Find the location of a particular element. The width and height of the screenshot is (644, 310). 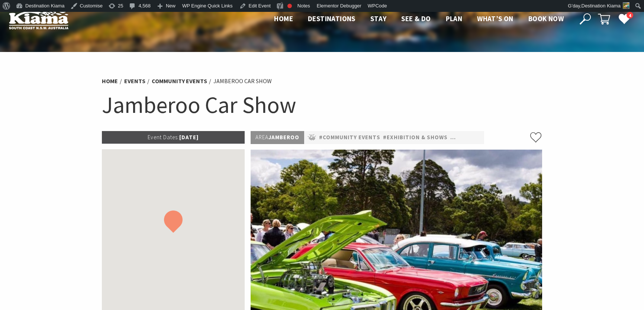

li: Jamberoo Car Show is located at coordinates (242, 81).